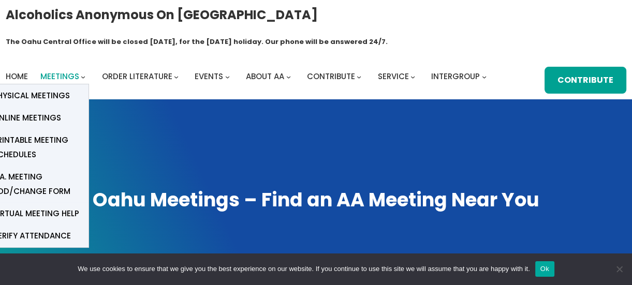 The height and width of the screenshot is (285, 632). Describe the element at coordinates (455, 76) in the screenshot. I see `span: Intergroup` at that location.